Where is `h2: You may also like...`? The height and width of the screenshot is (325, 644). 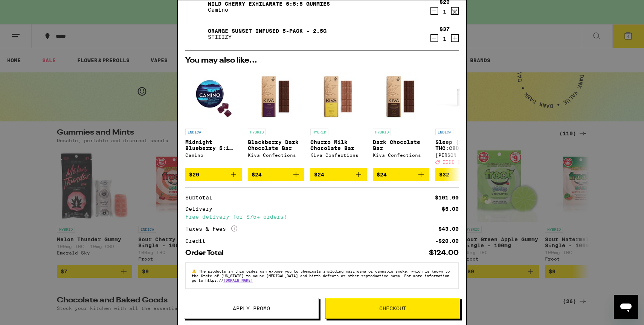 h2: You may also like... is located at coordinates (322, 61).